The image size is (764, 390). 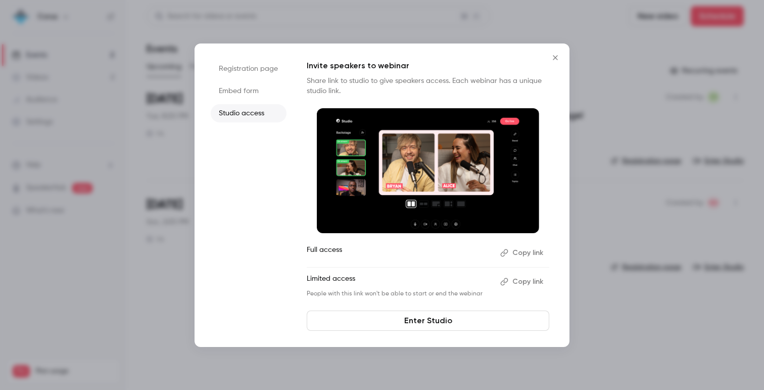 What do you see at coordinates (249, 91) in the screenshot?
I see `li: Embed form` at bounding box center [249, 91].